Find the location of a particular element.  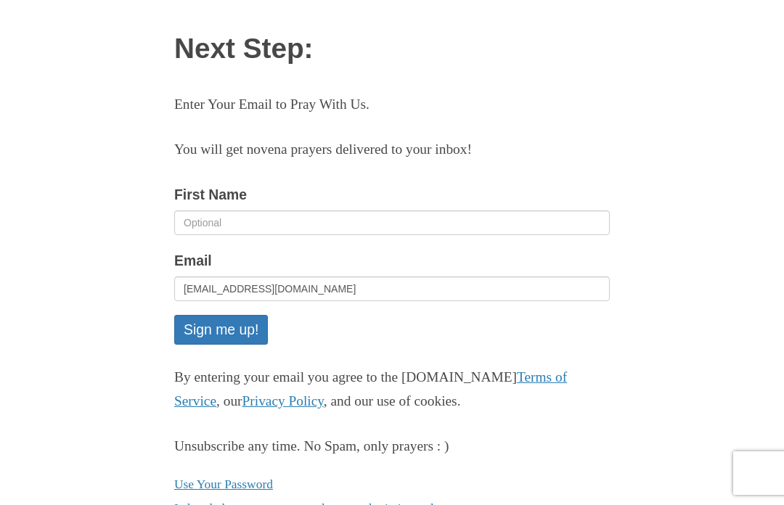

h1: Next Step: is located at coordinates (392, 49).